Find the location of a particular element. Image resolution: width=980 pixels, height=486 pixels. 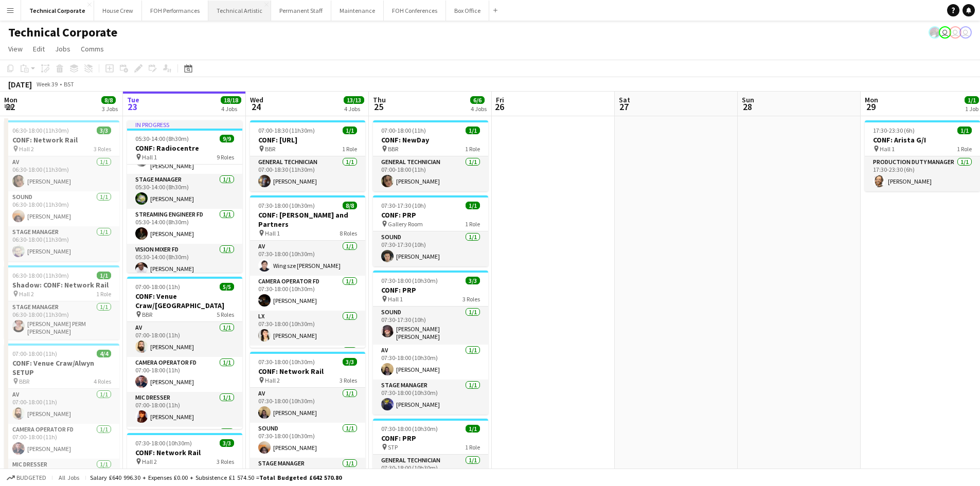

button: House Crew is located at coordinates (118, 11).